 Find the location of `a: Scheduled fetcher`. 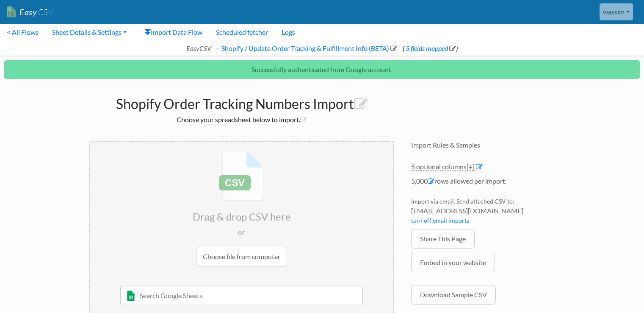

a: Scheduled fetcher is located at coordinates (242, 32).